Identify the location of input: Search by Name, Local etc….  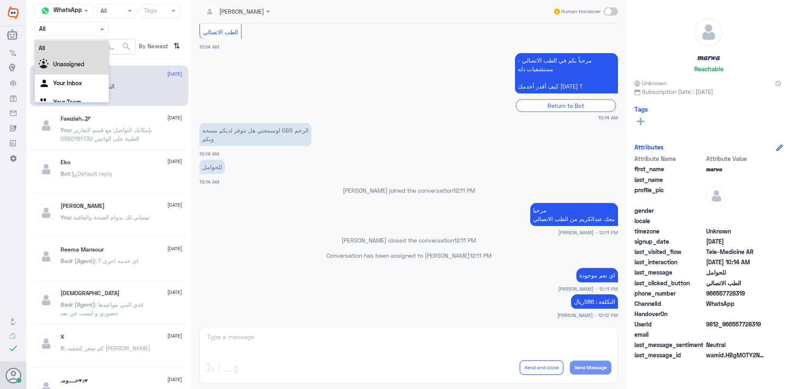
(85, 47).